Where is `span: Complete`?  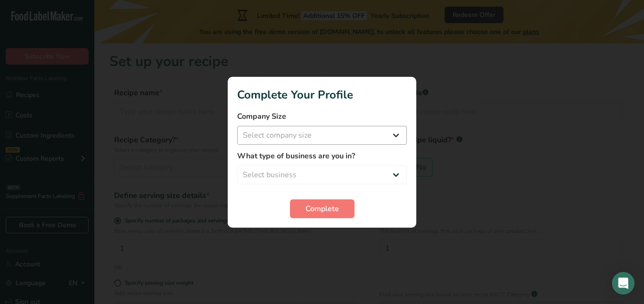 span: Complete is located at coordinates (322, 209).